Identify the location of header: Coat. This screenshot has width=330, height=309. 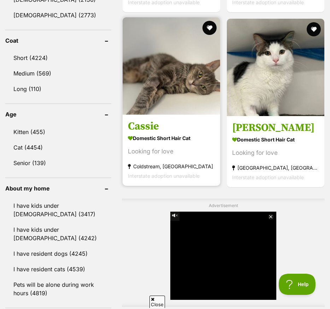
(58, 41).